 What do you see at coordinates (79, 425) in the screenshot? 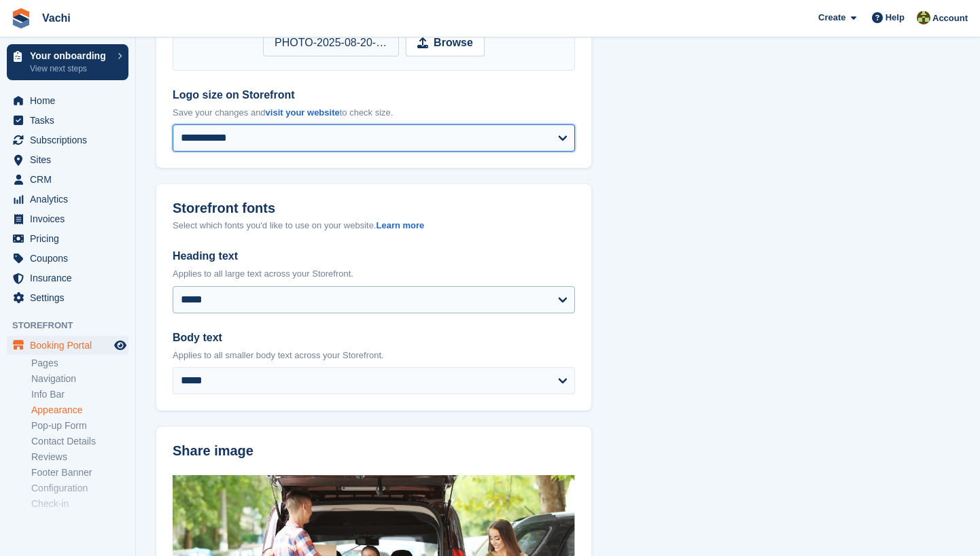
I see `a: Pop-up Form` at bounding box center [79, 425].